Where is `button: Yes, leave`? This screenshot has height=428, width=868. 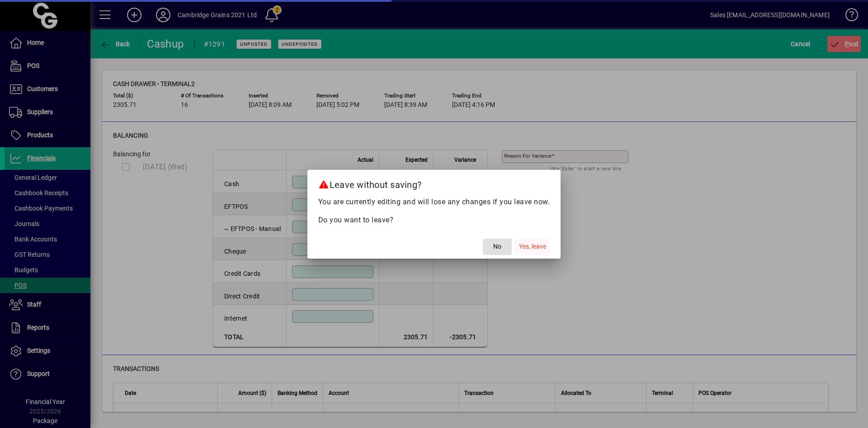
button: Yes, leave is located at coordinates (532, 246).